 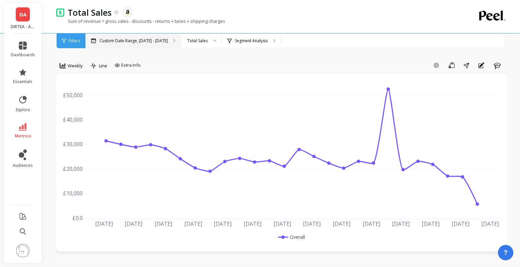 I want to click on p: Sum of revenue = gross sales - discounts - returns + taxes + shipping charges, so click(x=141, y=21).